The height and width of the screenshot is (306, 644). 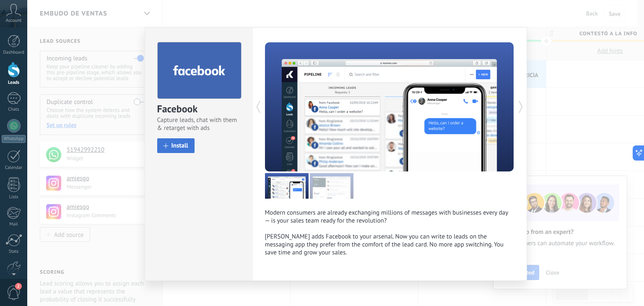 What do you see at coordinates (13, 20) in the screenshot?
I see `span: Account` at bounding box center [13, 20].